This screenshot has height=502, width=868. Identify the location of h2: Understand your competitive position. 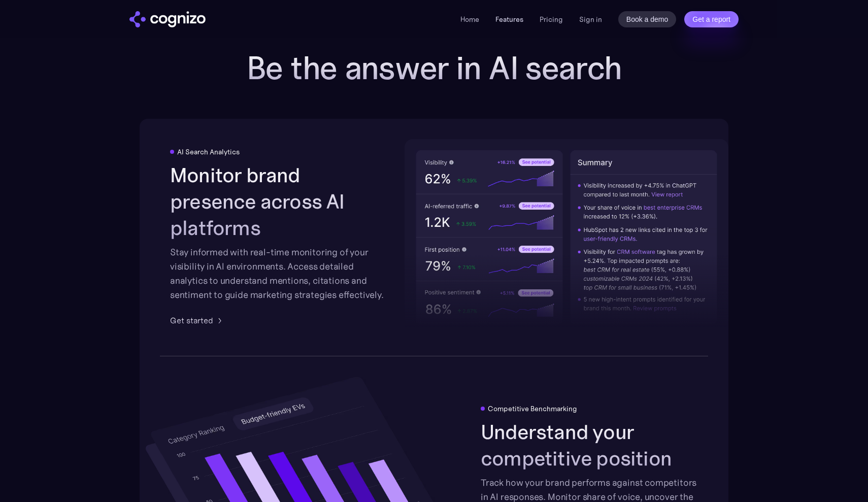
(589, 445).